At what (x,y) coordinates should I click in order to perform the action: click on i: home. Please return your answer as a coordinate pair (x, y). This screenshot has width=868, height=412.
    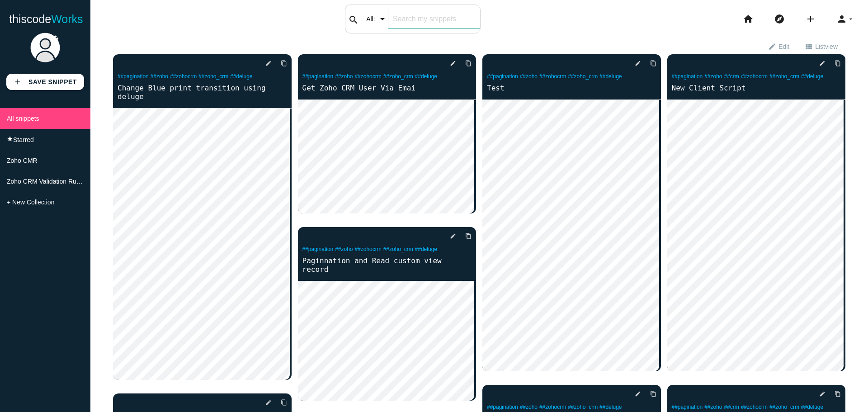
    Looking at the image, I should click on (748, 19).